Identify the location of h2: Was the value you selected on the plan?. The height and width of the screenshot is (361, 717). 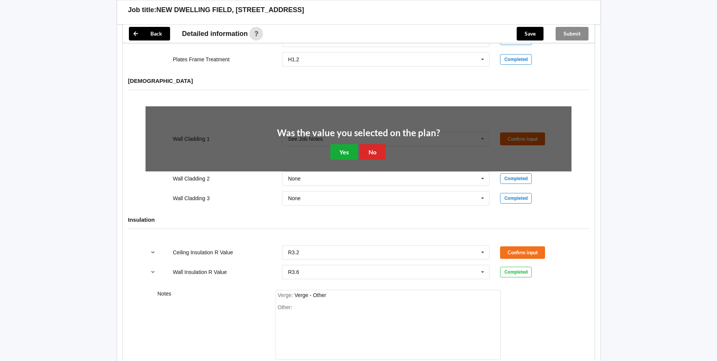
(358, 133).